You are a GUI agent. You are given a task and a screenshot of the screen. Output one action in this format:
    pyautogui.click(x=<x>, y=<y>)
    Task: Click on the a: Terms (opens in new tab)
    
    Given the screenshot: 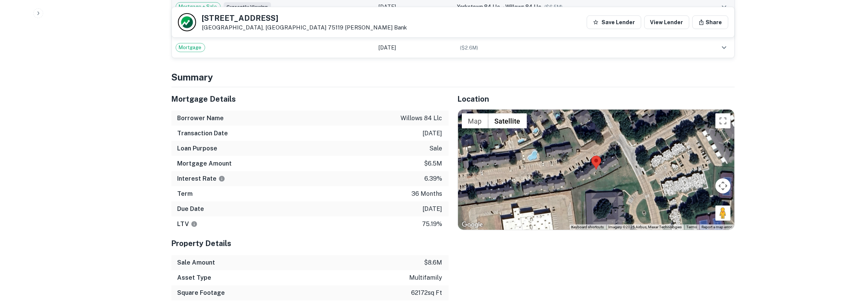 What is the action you would take?
    pyautogui.click(x=692, y=227)
    